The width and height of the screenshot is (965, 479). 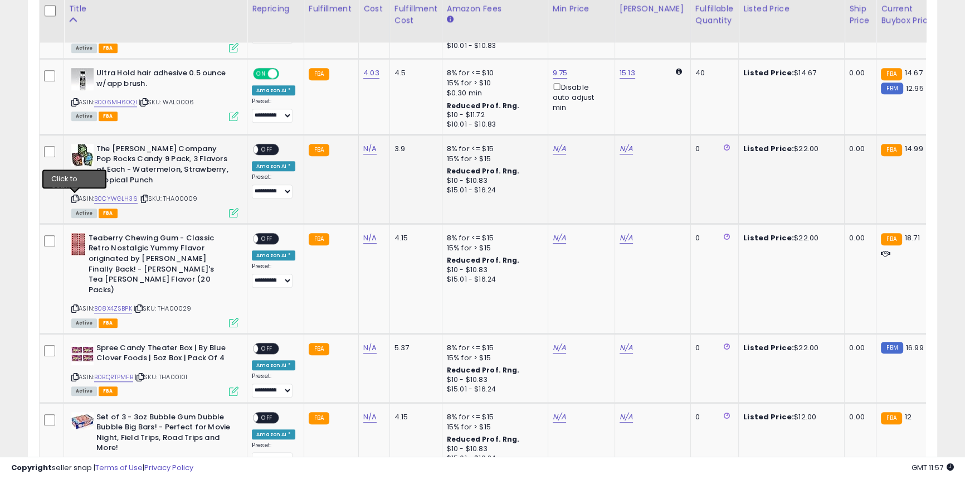 What do you see at coordinates (164, 80) in the screenshot?
I see `b: Ultra Hold hair adhesive 0.5 ounce w/app brush.` at bounding box center [164, 80].